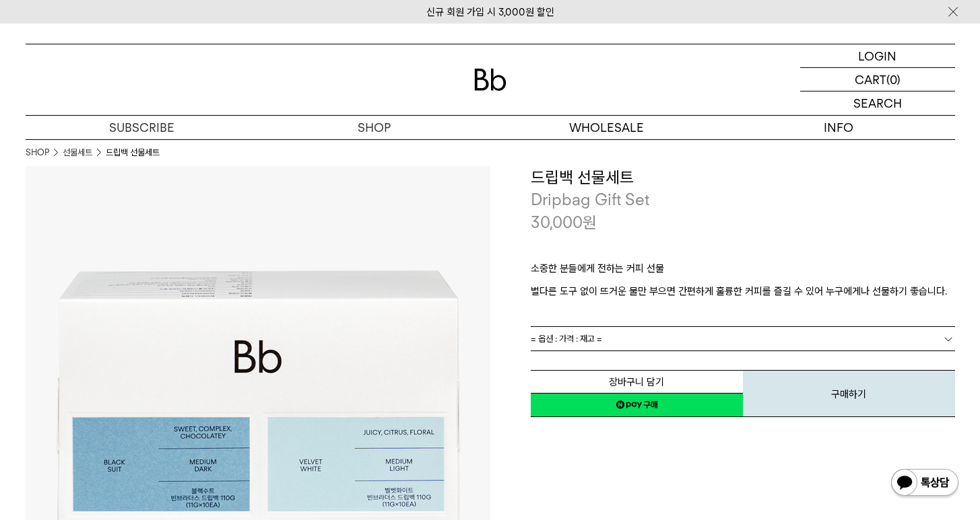 The width and height of the screenshot is (980, 520). Describe the element at coordinates (743, 272) in the screenshot. I see `p: 소중한 분들에게 전하는 커피 선물` at that location.